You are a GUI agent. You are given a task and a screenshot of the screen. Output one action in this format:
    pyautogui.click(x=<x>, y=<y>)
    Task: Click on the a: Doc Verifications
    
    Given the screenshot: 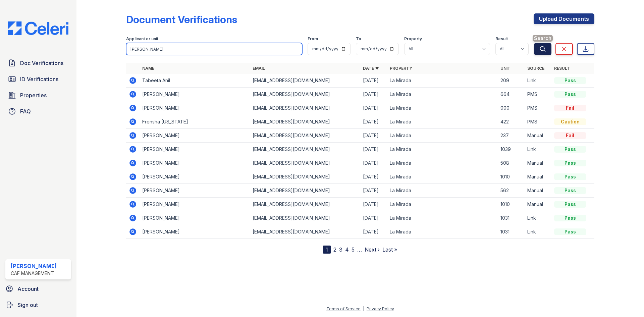 What is the action you would take?
    pyautogui.click(x=38, y=63)
    